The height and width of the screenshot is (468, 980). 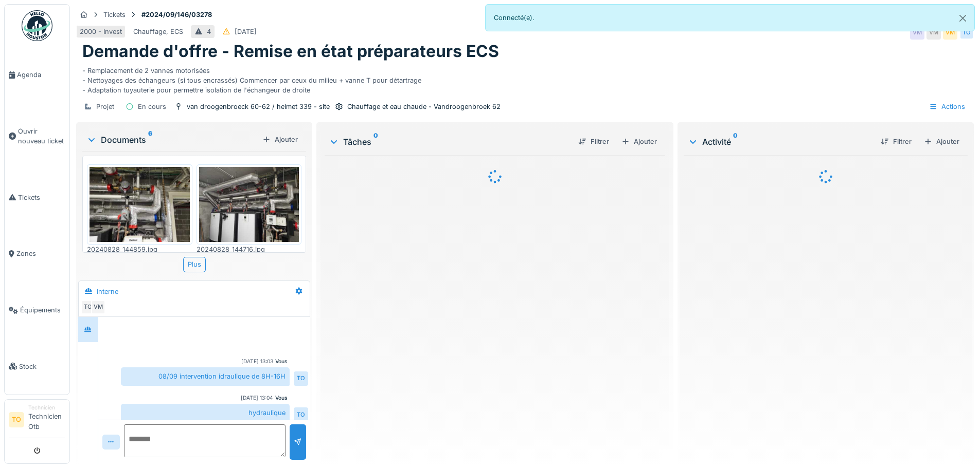 I want to click on img: Badge_color-CXgf-gQk.svg, so click(x=37, y=25).